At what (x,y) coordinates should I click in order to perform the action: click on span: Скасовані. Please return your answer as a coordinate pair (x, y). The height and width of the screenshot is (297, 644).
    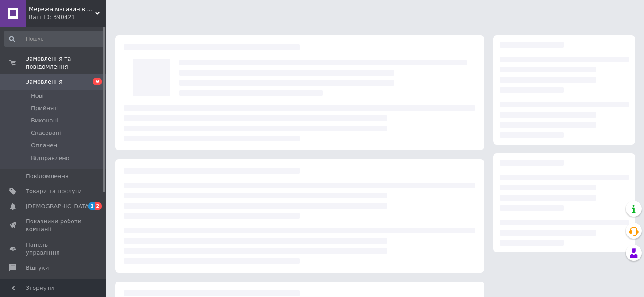
    Looking at the image, I should click on (46, 133).